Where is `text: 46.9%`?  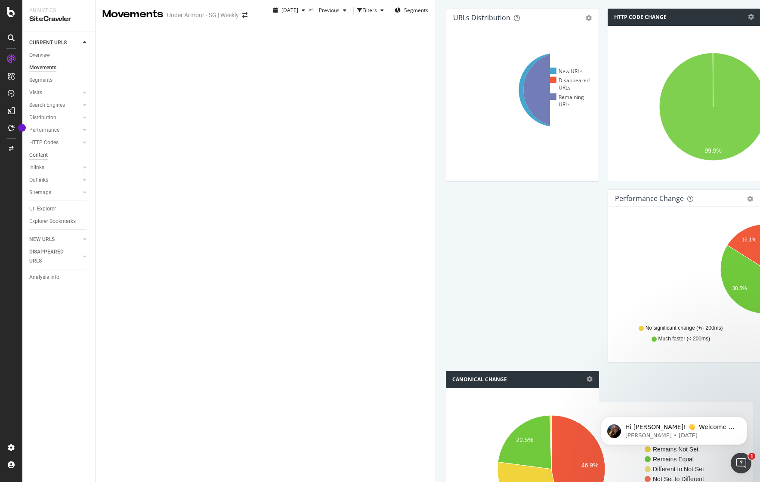 text: 46.9% is located at coordinates (590, 465).